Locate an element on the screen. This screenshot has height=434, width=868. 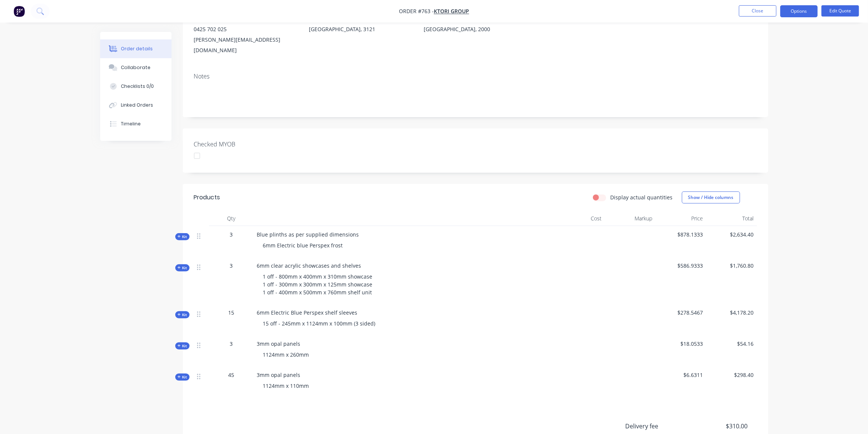
button: Edit Quote is located at coordinates (840, 10).